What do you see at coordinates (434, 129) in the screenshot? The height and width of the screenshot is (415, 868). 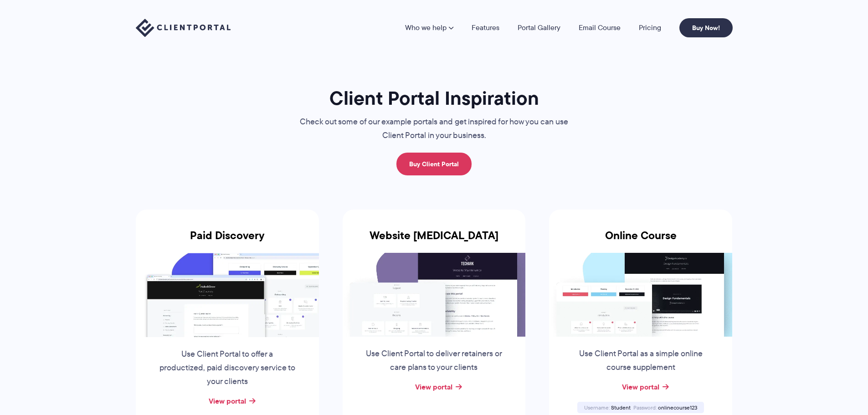 I see `p: Check out some of our example portals and get inspired for how you can use Client Portal in your ...` at bounding box center [434, 129].